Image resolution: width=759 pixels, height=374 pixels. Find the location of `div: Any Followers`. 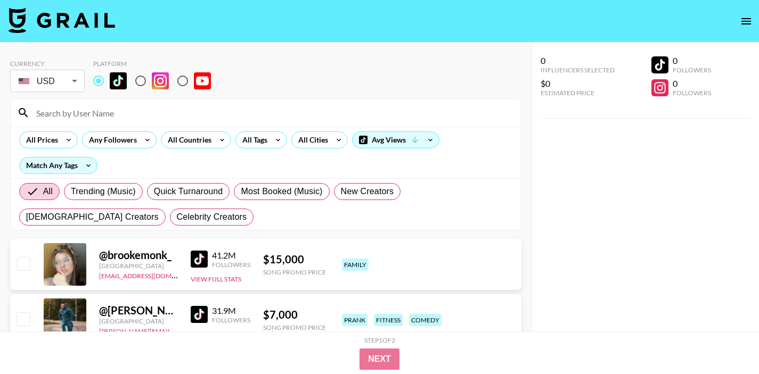

div: Any Followers is located at coordinates (111, 140).